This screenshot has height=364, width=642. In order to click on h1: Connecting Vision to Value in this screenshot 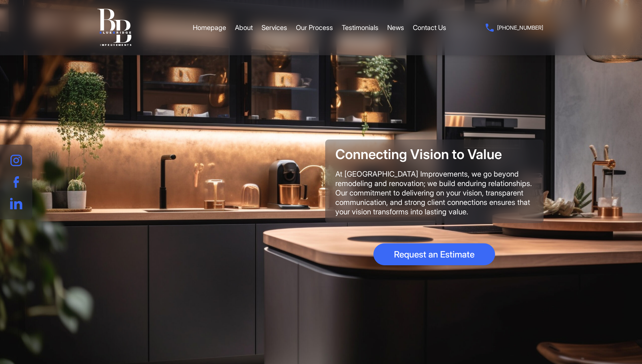, I will do `click(435, 154)`.